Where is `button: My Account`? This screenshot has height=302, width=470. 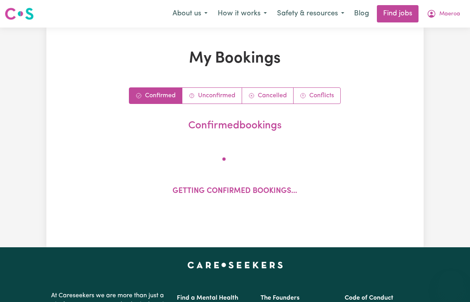 button: My Account is located at coordinates (444, 14).